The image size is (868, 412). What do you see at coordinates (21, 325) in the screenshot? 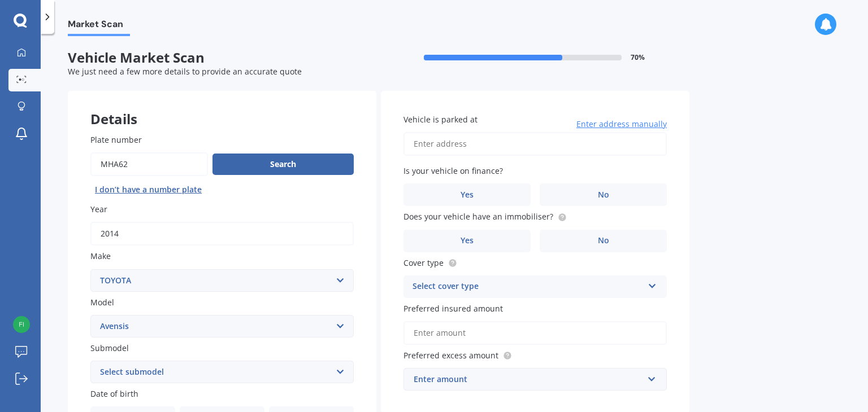
I see `img: c7ce353f94fb9e2ebacfb7734284607d` at bounding box center [21, 325].